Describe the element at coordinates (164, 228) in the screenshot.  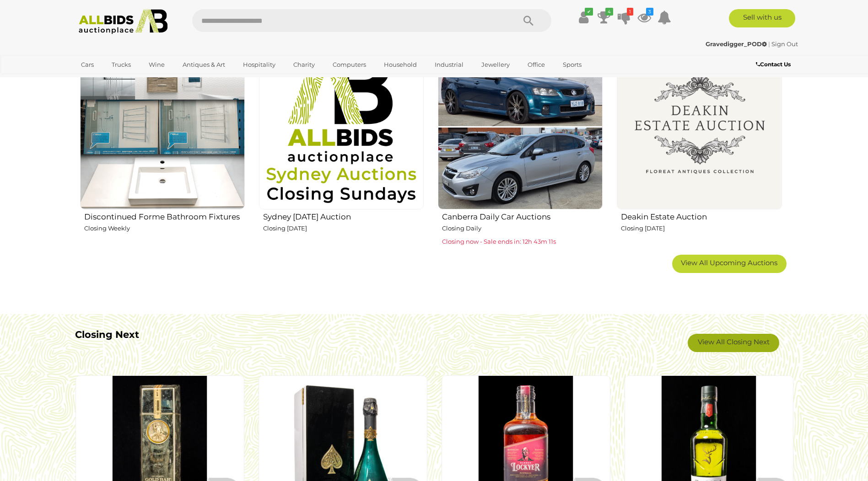
I see `p: Closing Weekly` at that location.